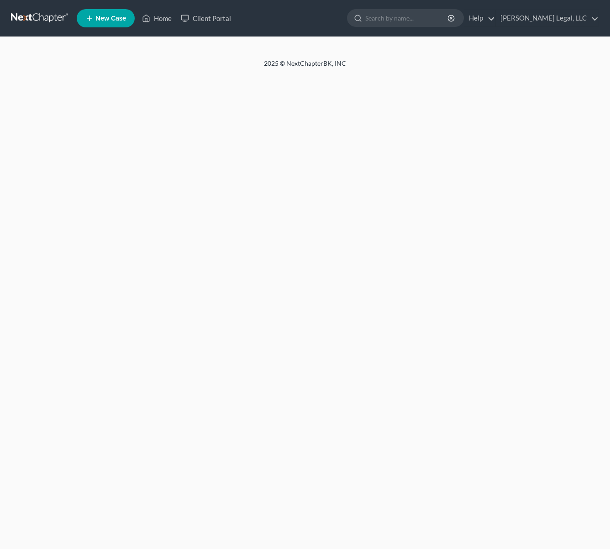 The image size is (610, 549). I want to click on a: Help, so click(479, 18).